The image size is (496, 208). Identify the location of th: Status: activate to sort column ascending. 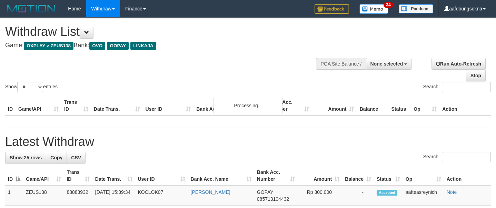
(389, 176).